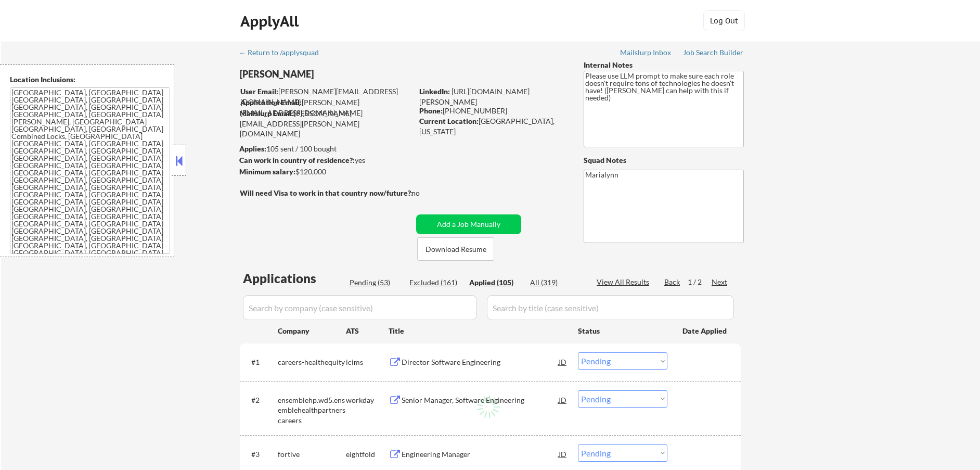  Describe the element at coordinates (367, 454) in the screenshot. I see `div: eightfold` at that location.